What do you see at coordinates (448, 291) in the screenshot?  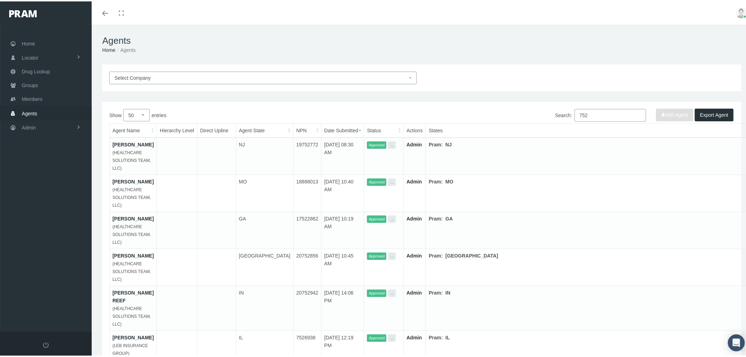 I see `b: IN` at bounding box center [448, 291].